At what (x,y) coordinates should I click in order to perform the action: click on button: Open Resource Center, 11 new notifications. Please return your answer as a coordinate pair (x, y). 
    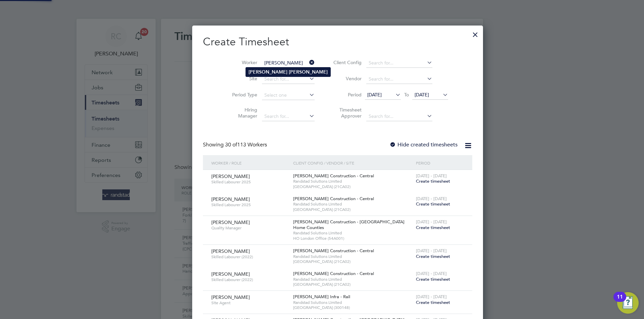
    Looking at the image, I should click on (628, 303).